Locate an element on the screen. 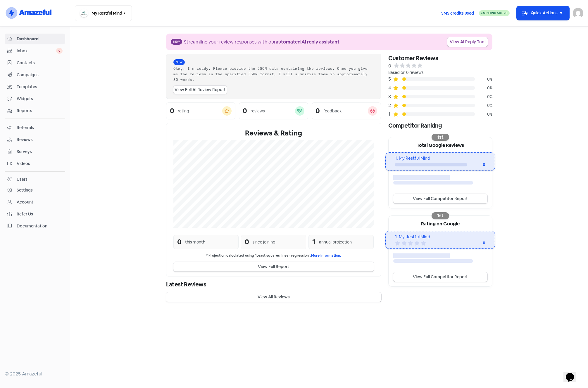  a: More information. is located at coordinates (326, 256).